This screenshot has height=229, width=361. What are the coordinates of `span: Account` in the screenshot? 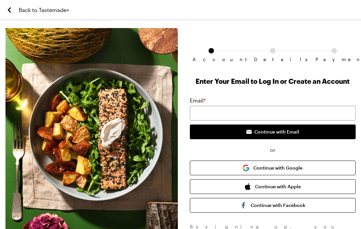 It's located at (211, 60).